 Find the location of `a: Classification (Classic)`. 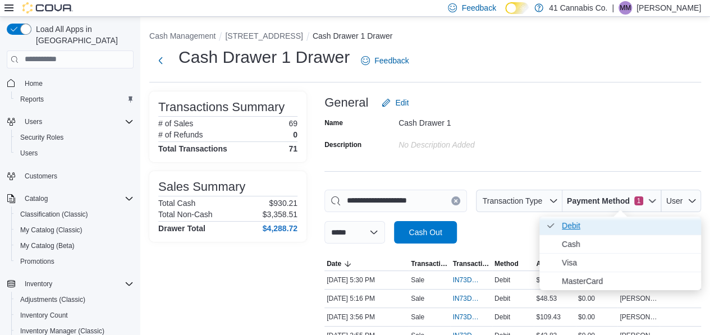

a: Classification (Classic) is located at coordinates (54, 214).